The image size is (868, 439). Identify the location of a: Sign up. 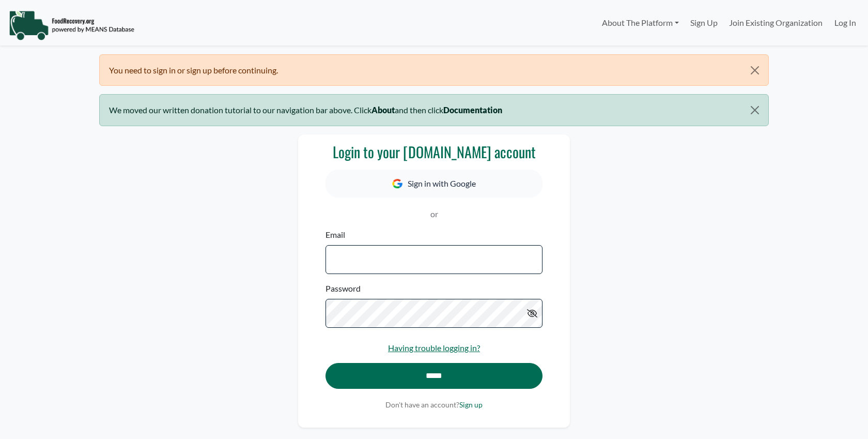
(471, 404).